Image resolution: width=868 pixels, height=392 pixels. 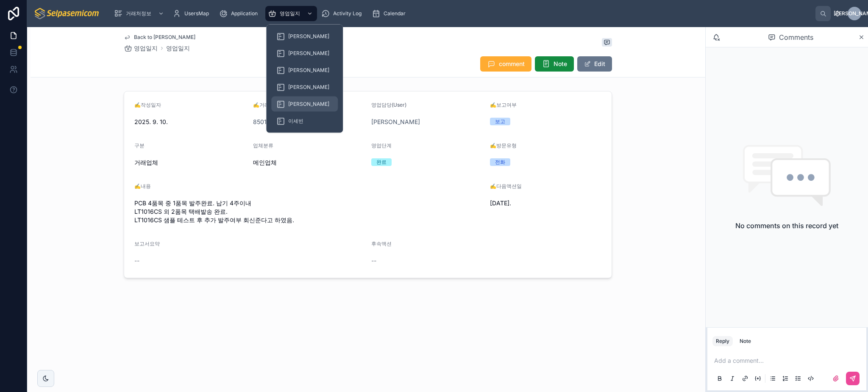 I want to click on span: 후속액션, so click(x=381, y=243).